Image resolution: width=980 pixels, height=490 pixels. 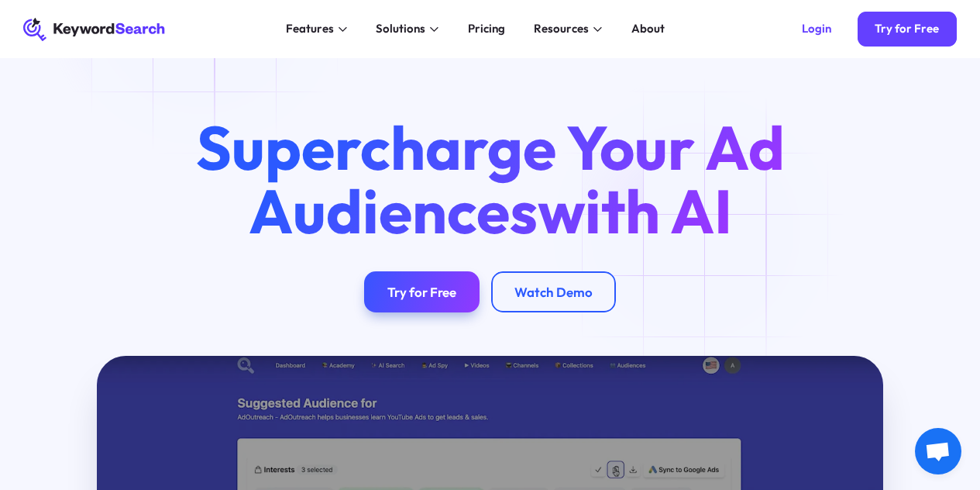 I want to click on div: Resources, so click(x=561, y=29).